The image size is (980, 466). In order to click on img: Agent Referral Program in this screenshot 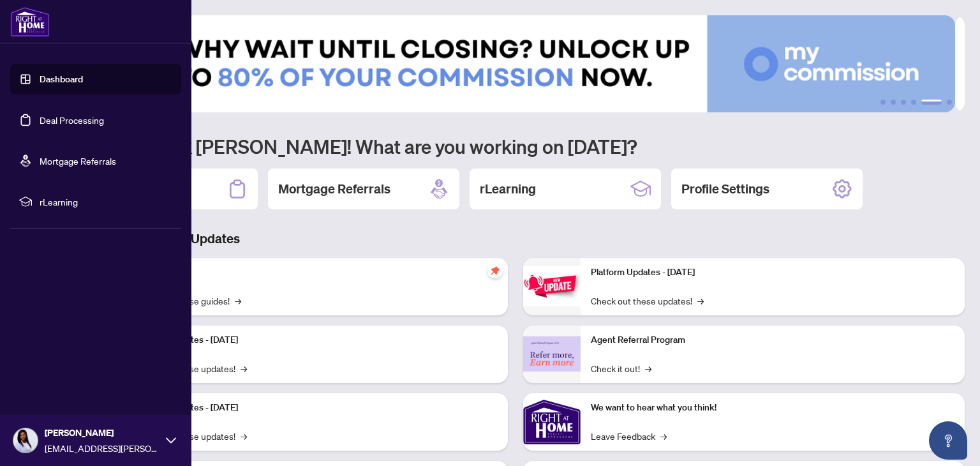, I will do `click(552, 354)`.